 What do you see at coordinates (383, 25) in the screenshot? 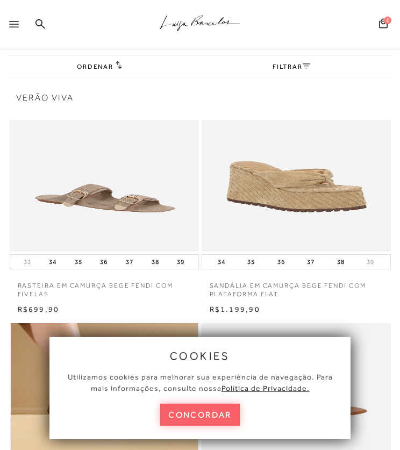
I see `button: 0` at bounding box center [383, 25].